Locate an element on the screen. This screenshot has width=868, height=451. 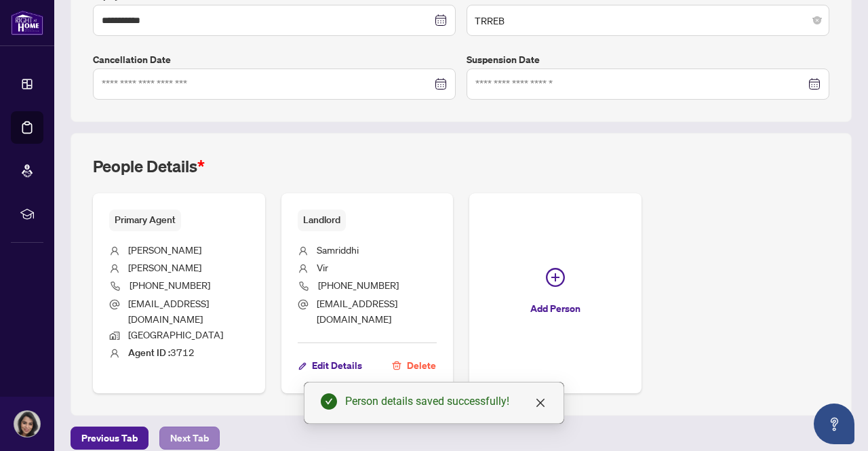
div: Person details saved successfully! is located at coordinates (446, 401).